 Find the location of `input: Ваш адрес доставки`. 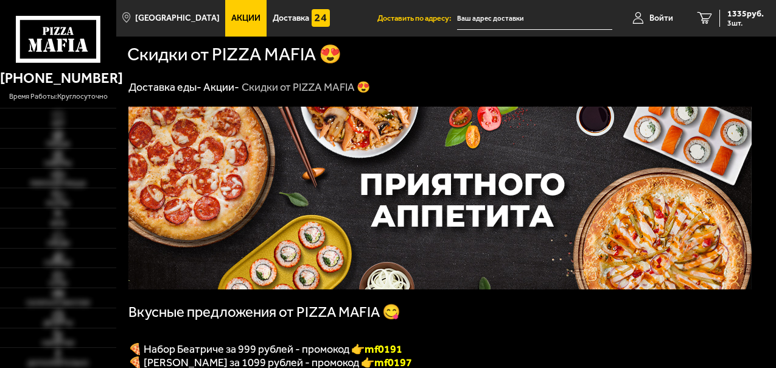

input: Ваш адрес доставки is located at coordinates (535, 18).